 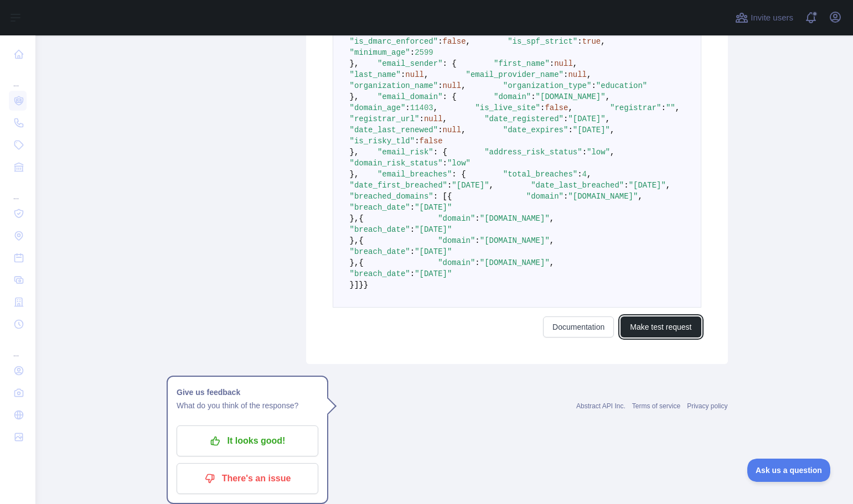 I want to click on span: "email_provider_name", so click(x=514, y=75).